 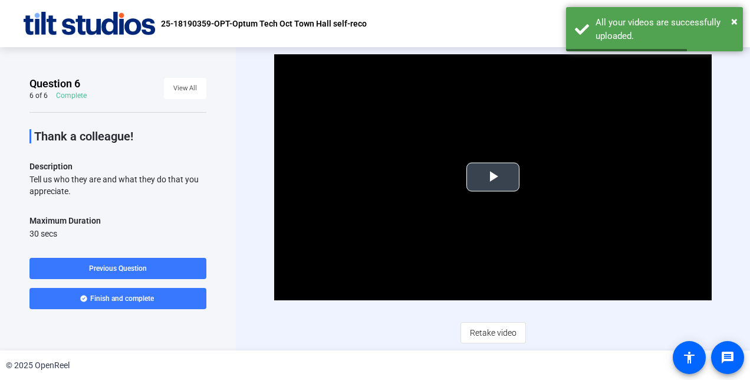 I want to click on p: 25-18190359-OPT-Optum Tech Oct Town Hall self-reco, so click(x=264, y=24).